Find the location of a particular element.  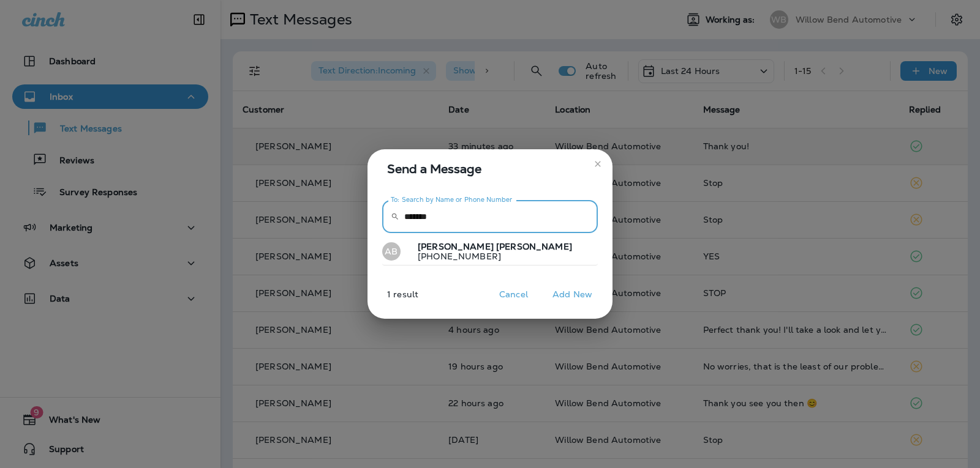

div: AB is located at coordinates (391, 252).